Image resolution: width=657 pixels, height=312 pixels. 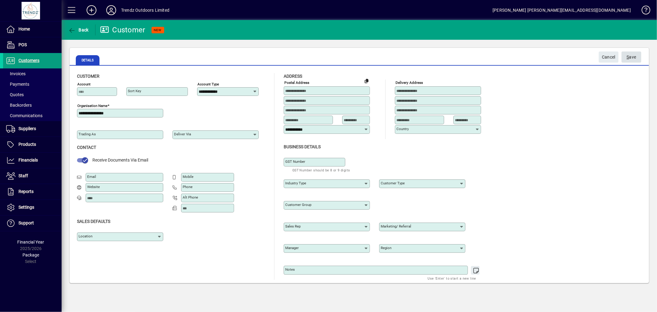 I want to click on span: Package, so click(x=31, y=255).